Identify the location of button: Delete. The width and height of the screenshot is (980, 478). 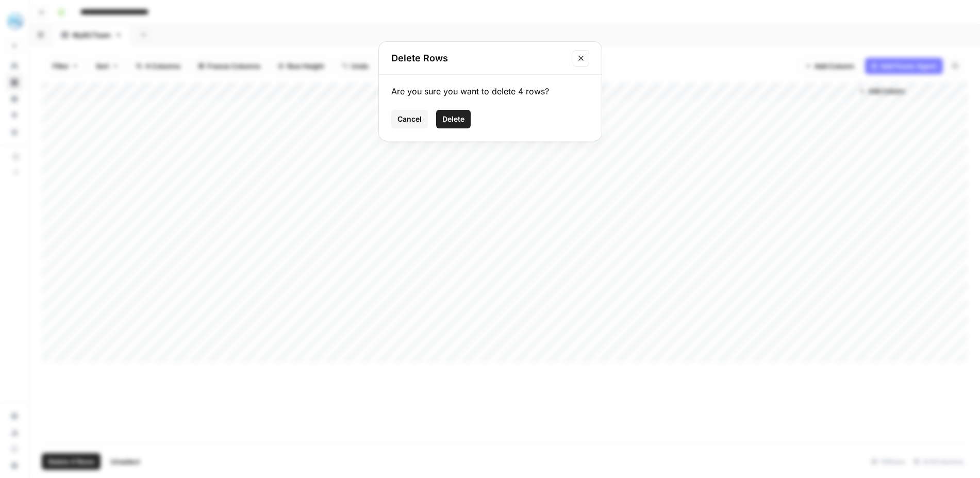
(453, 119).